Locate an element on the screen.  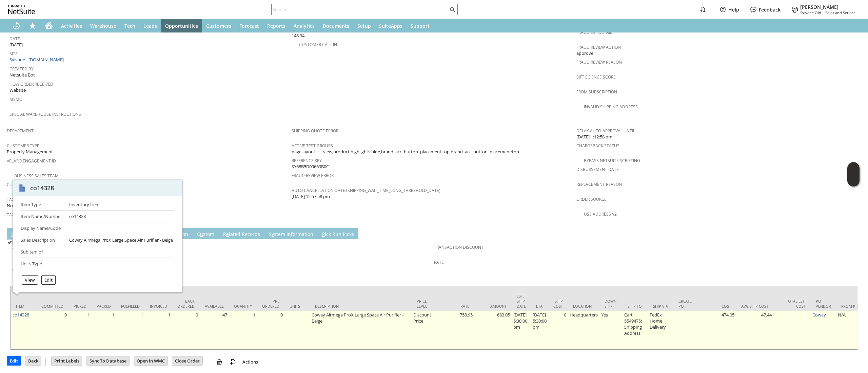
a: Home is located at coordinates (48, 26).